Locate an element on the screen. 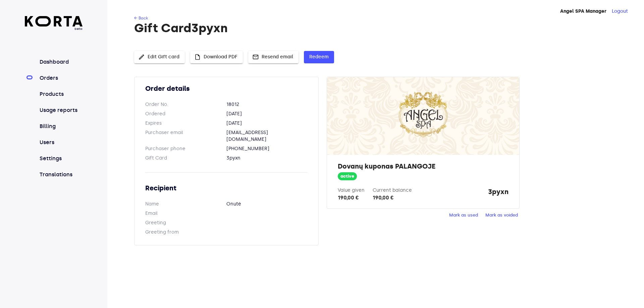  button: Resend email is located at coordinates (273, 57).